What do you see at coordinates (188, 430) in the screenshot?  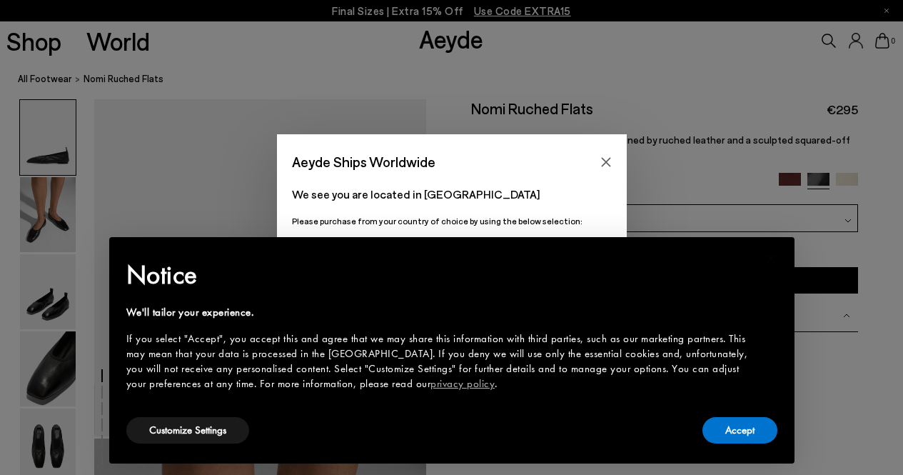 I see `button: Customize Settings` at bounding box center [188, 430].